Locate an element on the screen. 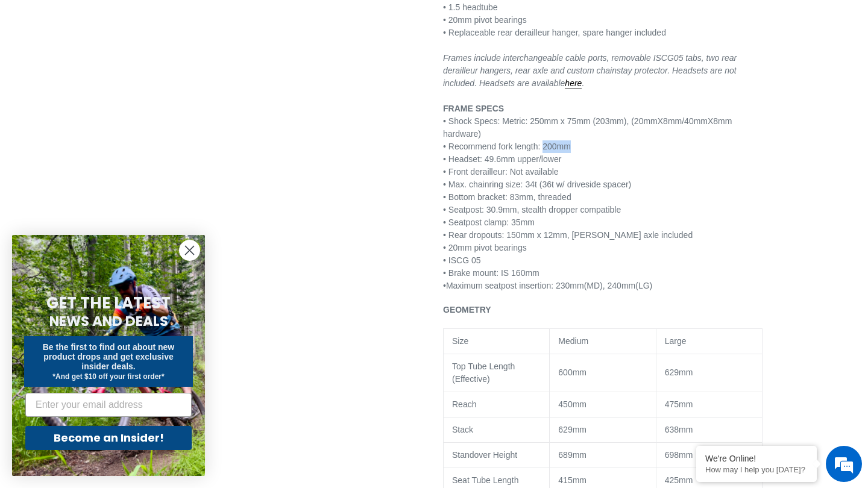 The image size is (868, 488). a: here is located at coordinates (574, 83).